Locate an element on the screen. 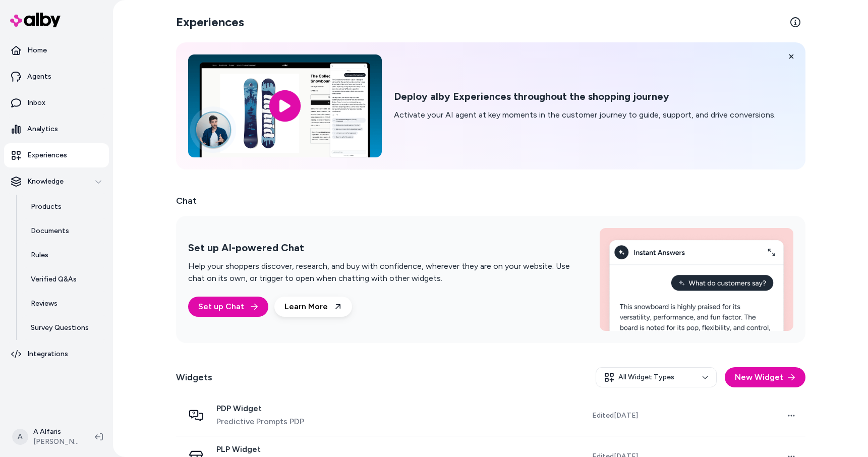 The image size is (868, 457). span: PDP Widget is located at coordinates (260, 408).